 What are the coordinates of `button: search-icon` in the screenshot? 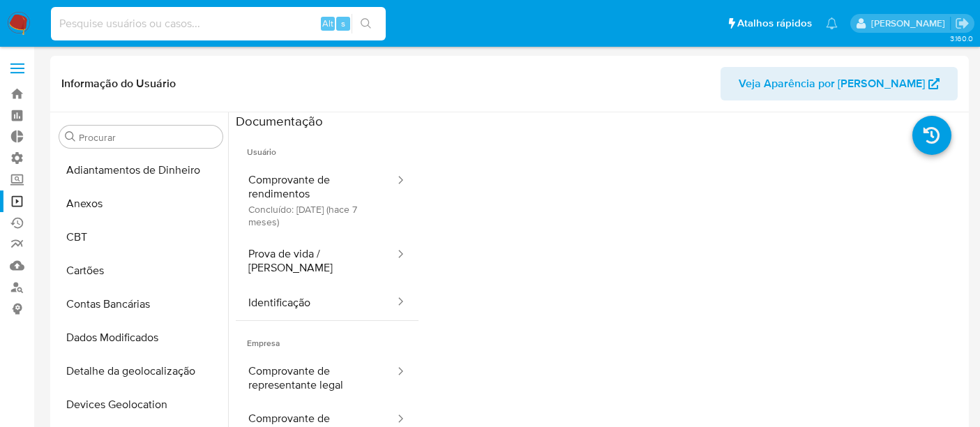 It's located at (365, 24).